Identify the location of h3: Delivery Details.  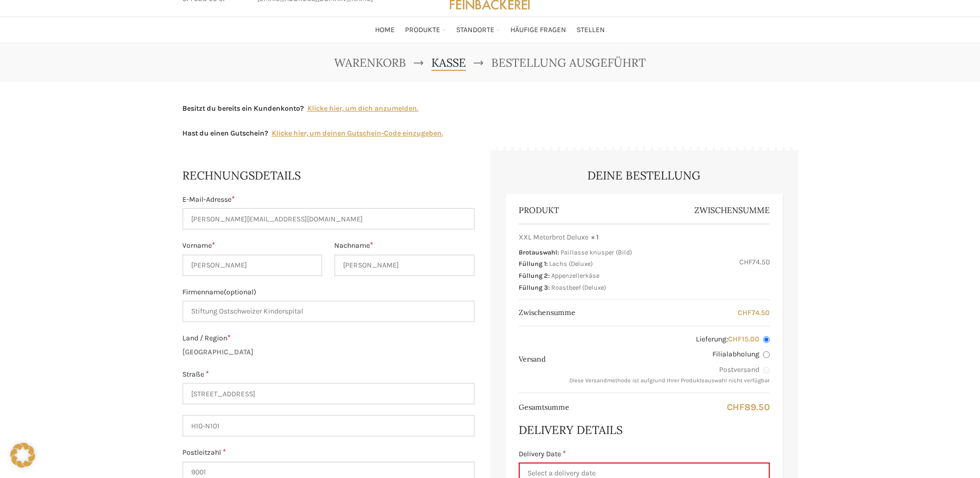
(644, 430).